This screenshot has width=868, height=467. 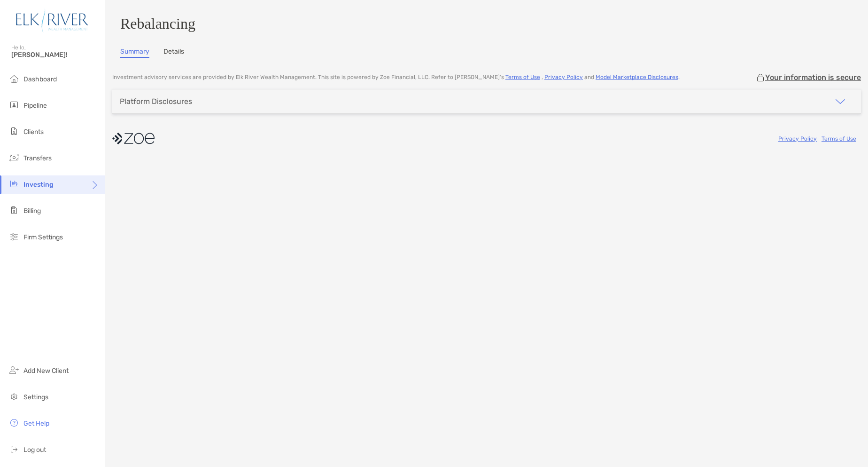 I want to click on p: Investment advisory services are provided by Elk River Wealth Management . This site is powered b..., so click(x=396, y=77).